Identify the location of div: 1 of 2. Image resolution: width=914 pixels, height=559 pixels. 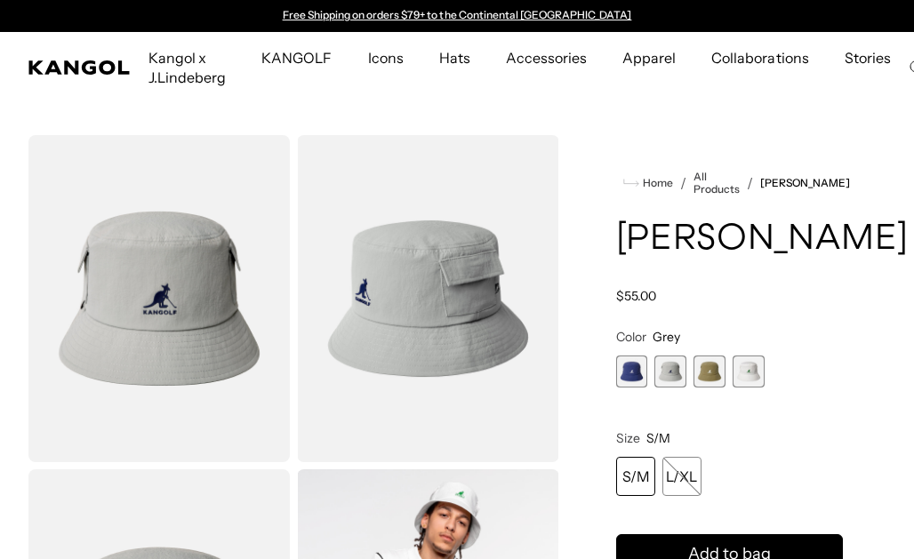
(457, 16).